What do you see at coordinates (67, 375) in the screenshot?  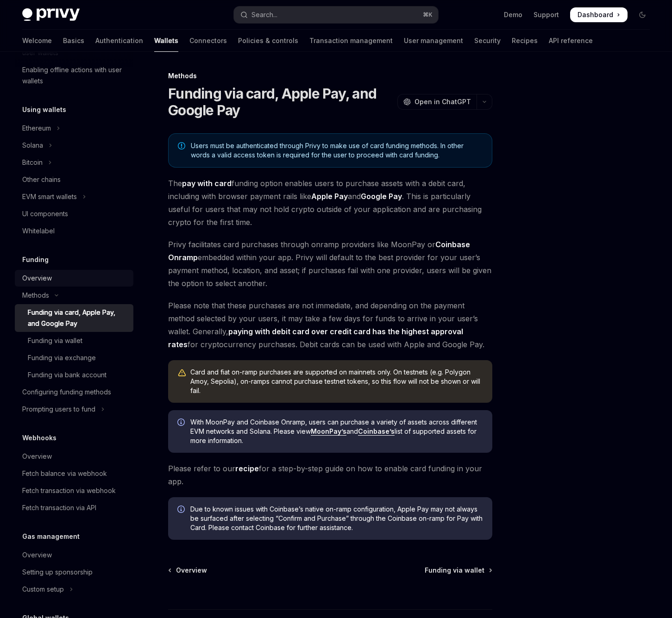 I see `div: Funding via bank account` at bounding box center [67, 375].